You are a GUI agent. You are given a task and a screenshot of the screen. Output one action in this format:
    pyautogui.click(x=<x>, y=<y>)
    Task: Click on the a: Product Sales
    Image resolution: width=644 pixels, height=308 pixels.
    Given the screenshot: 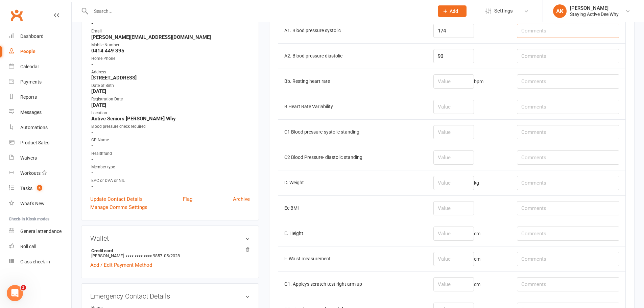 What is the action you would take?
    pyautogui.click(x=40, y=143)
    